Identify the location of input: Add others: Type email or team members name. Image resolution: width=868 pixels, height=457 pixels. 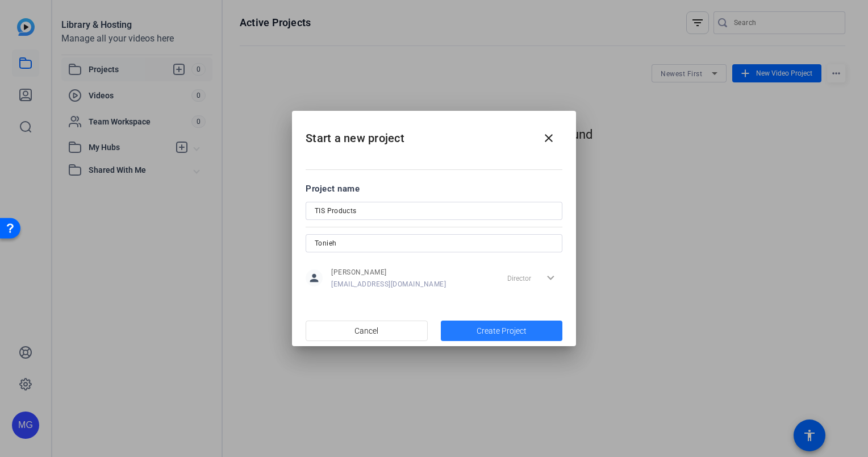
(434, 243).